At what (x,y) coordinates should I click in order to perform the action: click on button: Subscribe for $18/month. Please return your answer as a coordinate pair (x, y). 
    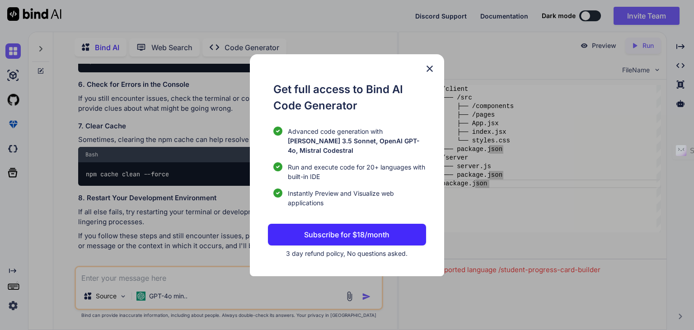
    Looking at the image, I should click on (347, 234).